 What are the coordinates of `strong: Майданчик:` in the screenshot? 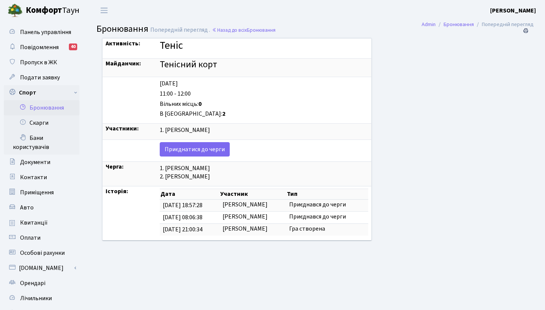 It's located at (123, 64).